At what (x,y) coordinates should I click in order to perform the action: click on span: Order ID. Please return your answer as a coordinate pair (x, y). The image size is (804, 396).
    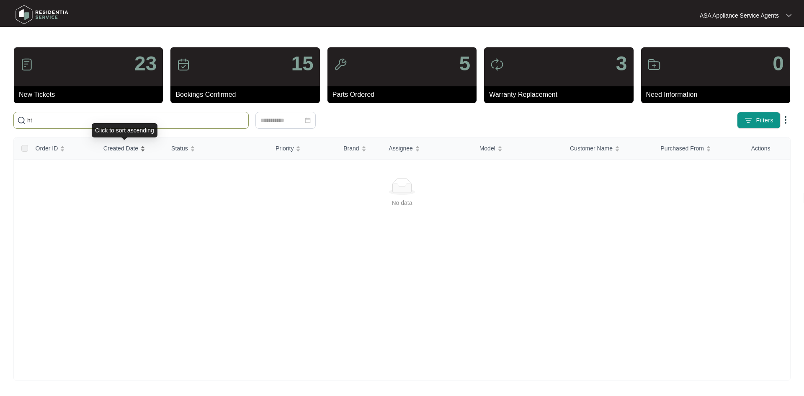
    Looking at the image, I should click on (47, 148).